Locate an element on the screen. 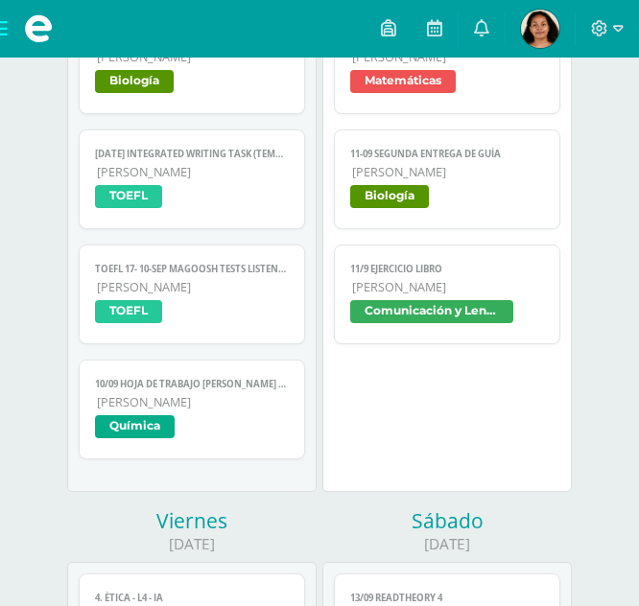 Image resolution: width=639 pixels, height=606 pixels. span: TOEFL 17- 10-sep Magoosh Tests Listening and Reading is located at coordinates (191, 269).